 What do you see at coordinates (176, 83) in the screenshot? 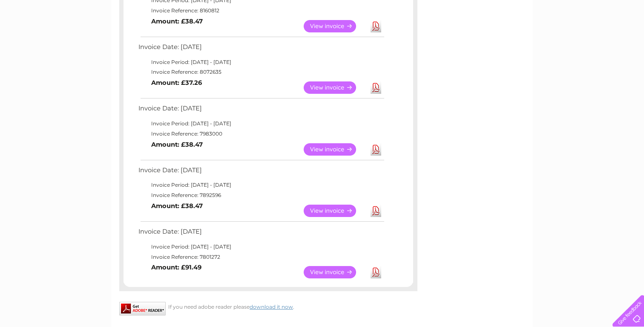
I see `b: Amount: £37.26` at bounding box center [176, 83].